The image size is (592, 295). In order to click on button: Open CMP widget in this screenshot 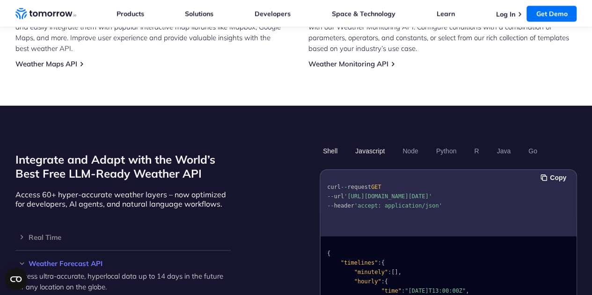, I will do `click(16, 279)`.